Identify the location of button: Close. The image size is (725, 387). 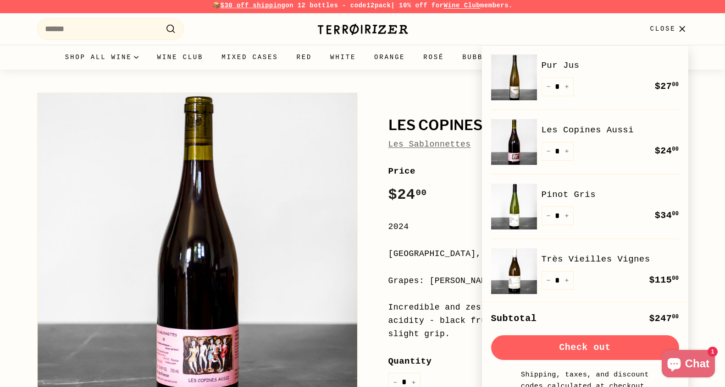
(668, 29).